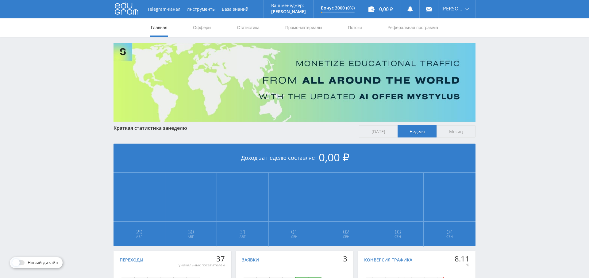 This screenshot has width=589, height=278. Describe the element at coordinates (412, 28) in the screenshot. I see `a: Реферальная программа` at that location.